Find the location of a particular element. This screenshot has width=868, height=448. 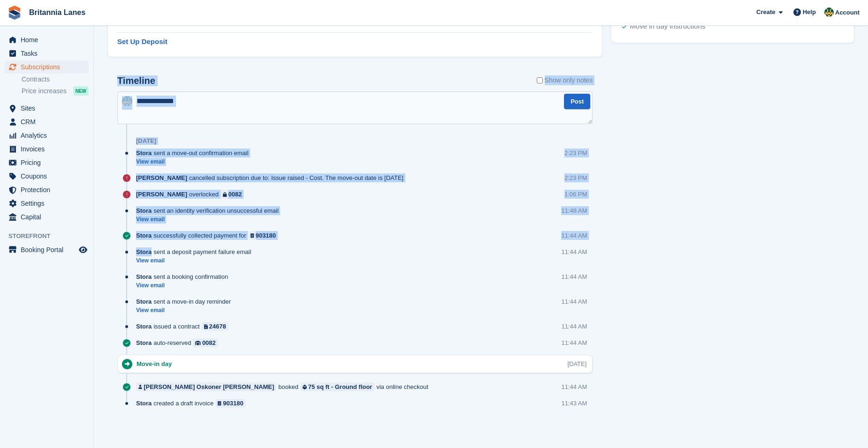

div: 24678 is located at coordinates (218, 326).